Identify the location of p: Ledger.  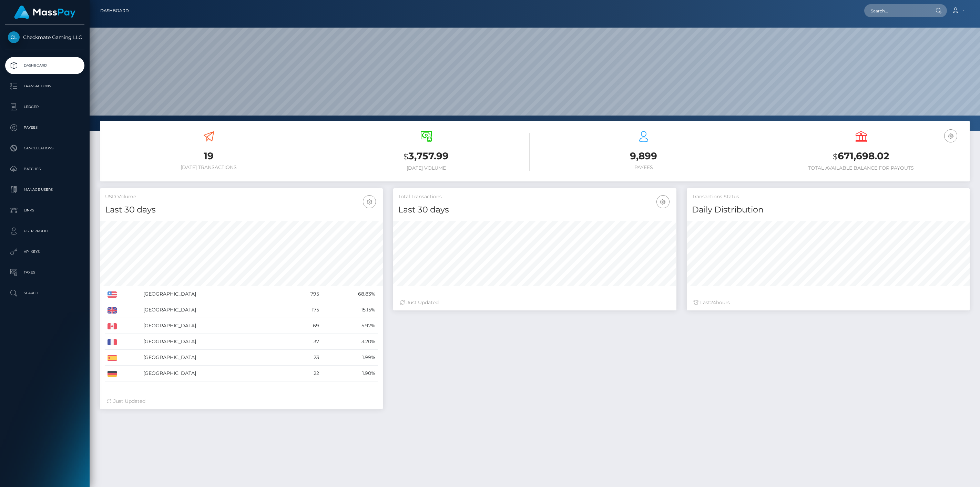
(44, 107).